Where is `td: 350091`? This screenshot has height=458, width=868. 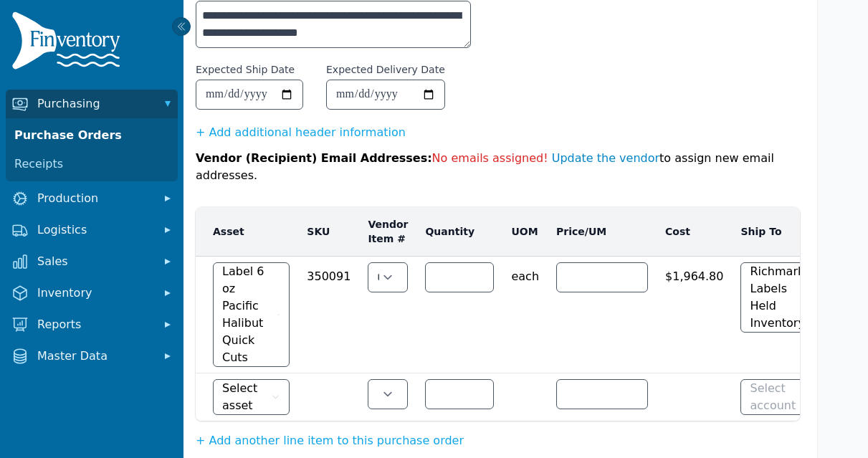
td: 350091 is located at coordinates (329, 315).